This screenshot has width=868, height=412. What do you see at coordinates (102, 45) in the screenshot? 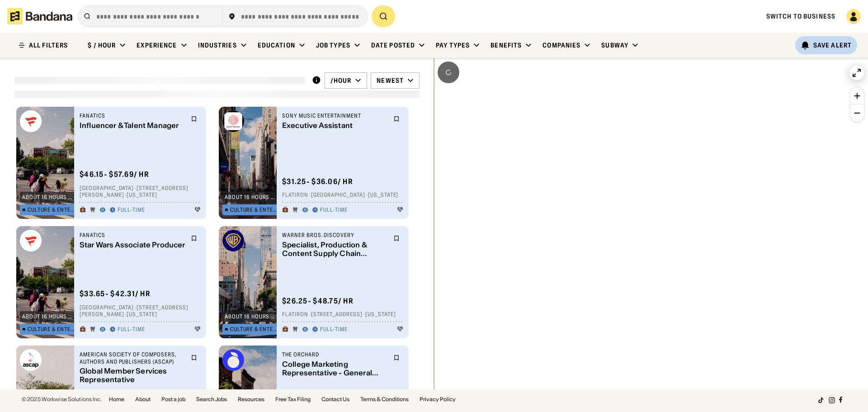
I see `div: $ / hour` at bounding box center [102, 45].